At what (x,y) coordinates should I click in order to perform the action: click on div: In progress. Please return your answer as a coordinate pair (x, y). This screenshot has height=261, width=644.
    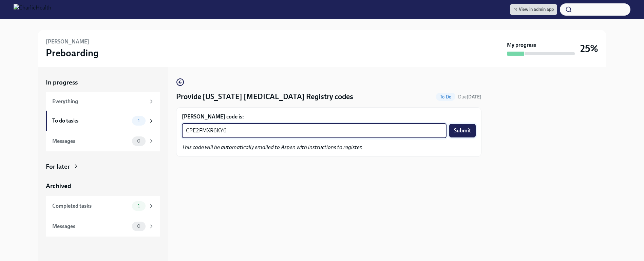
    Looking at the image, I should click on (103, 82).